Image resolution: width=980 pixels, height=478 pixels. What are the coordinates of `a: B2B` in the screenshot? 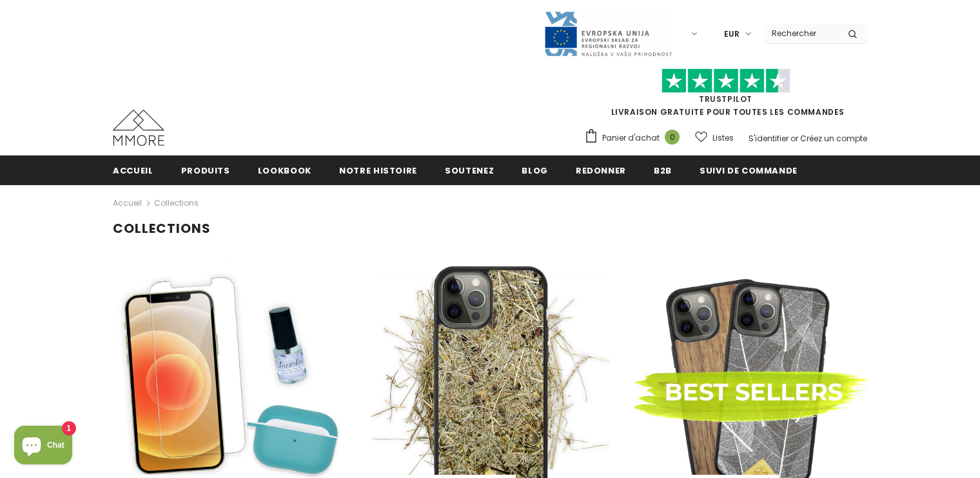 It's located at (663, 169).